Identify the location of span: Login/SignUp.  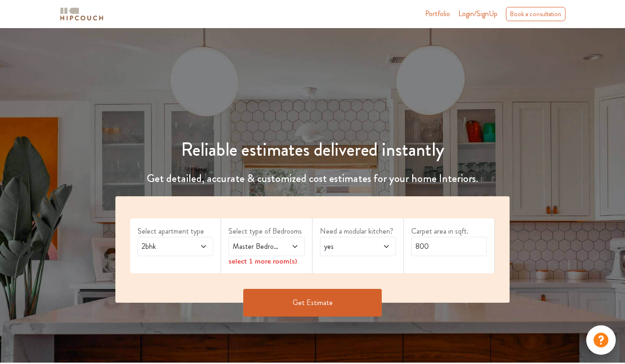
(478, 13).